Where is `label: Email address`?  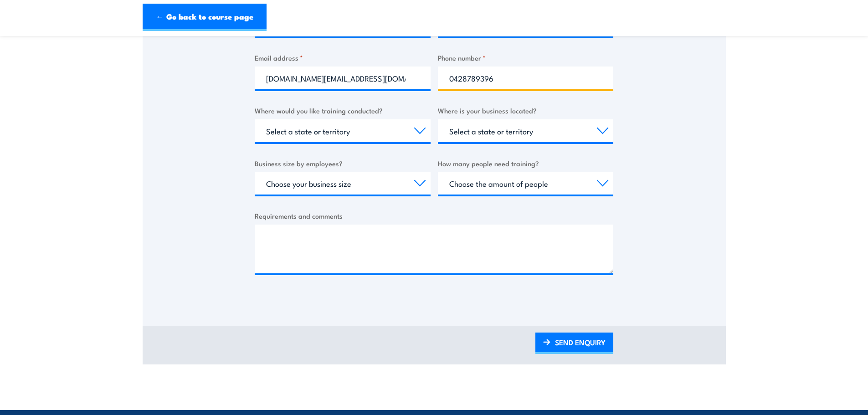
label: Email address is located at coordinates (343, 57).